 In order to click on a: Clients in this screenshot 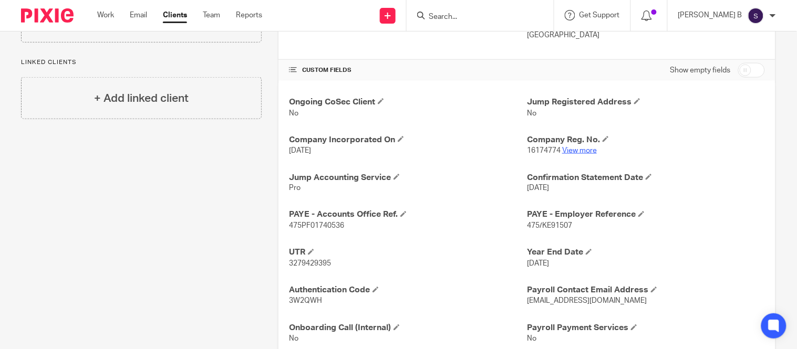, I will do `click(175, 15)`.